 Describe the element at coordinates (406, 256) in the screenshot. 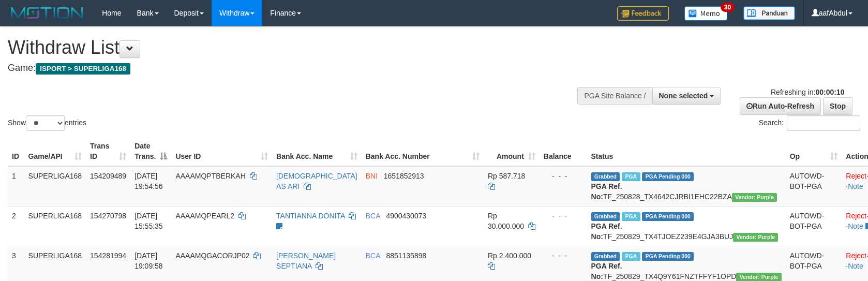

I see `span: Copy 8851135898 to clipboard` at that location.